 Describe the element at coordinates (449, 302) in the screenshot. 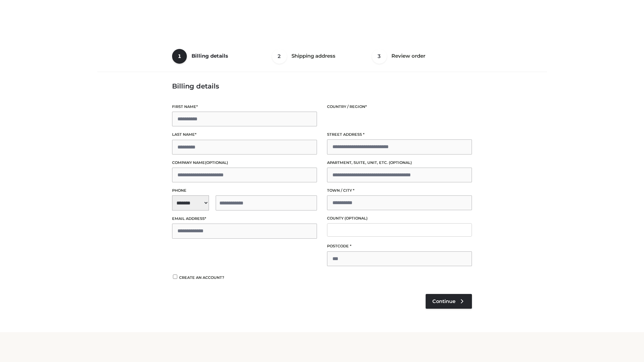

I see `a: Continue` at that location.